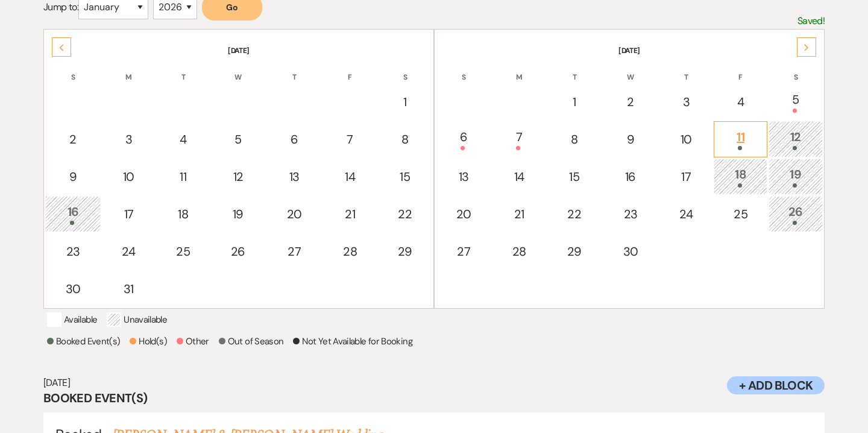  I want to click on div: 31, so click(128, 288).